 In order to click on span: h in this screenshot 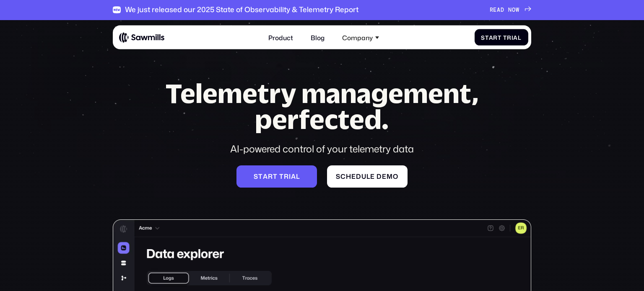, I will do `click(349, 176)`.